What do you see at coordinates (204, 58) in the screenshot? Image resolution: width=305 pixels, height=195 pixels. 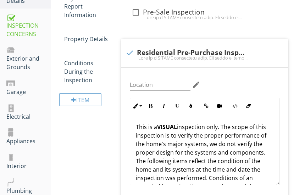 I see `div: Lore ip d SITAME consectetu adip. Eli seddo ei temp incididunt ut la etdolo mag aliqua enimadmini...` at bounding box center [204, 58].